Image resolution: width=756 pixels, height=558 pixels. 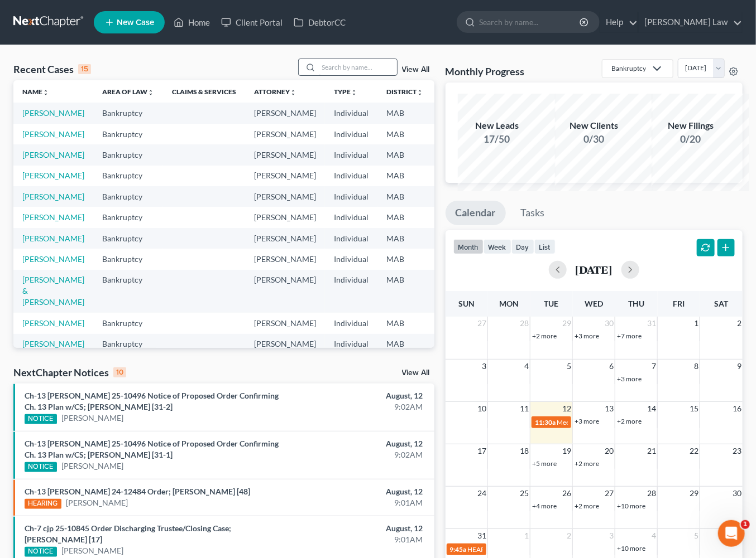 What do you see at coordinates (476, 213) in the screenshot?
I see `a: Calendar` at bounding box center [476, 213].